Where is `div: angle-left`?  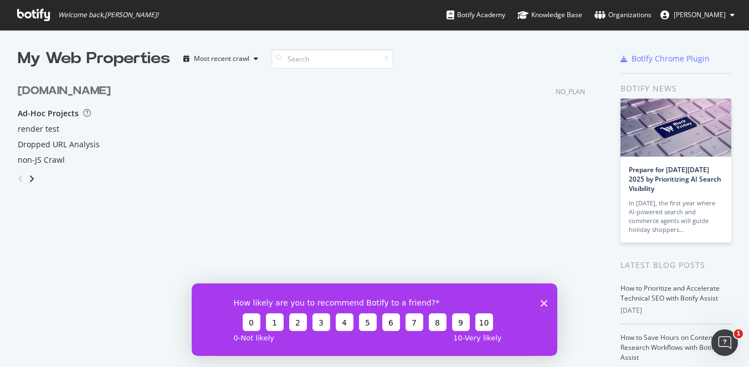
div: angle-left is located at coordinates (21, 179).